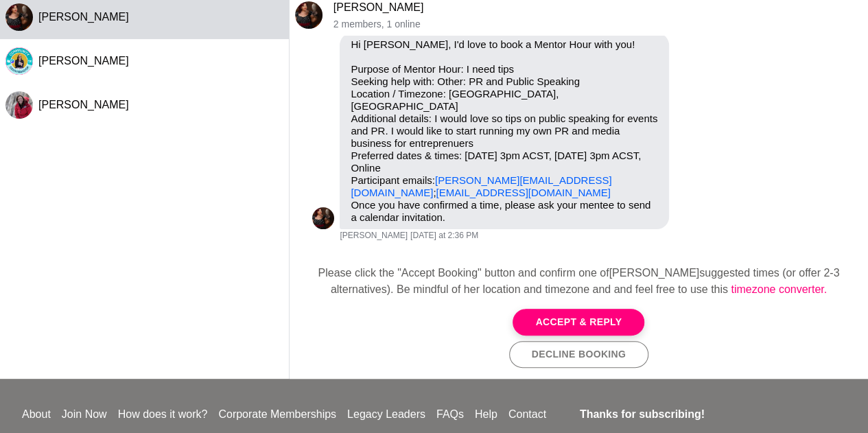  Describe the element at coordinates (597, 24) in the screenshot. I see `p: 2 members , 1 online` at that location.